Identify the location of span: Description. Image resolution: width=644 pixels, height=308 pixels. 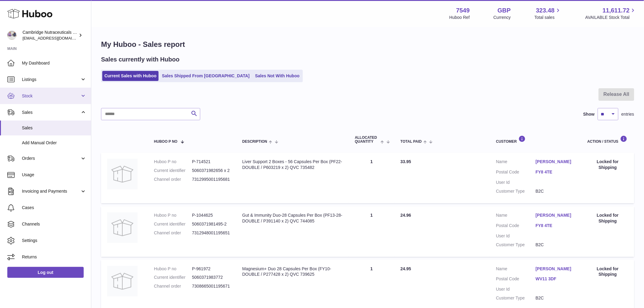
(255, 142).